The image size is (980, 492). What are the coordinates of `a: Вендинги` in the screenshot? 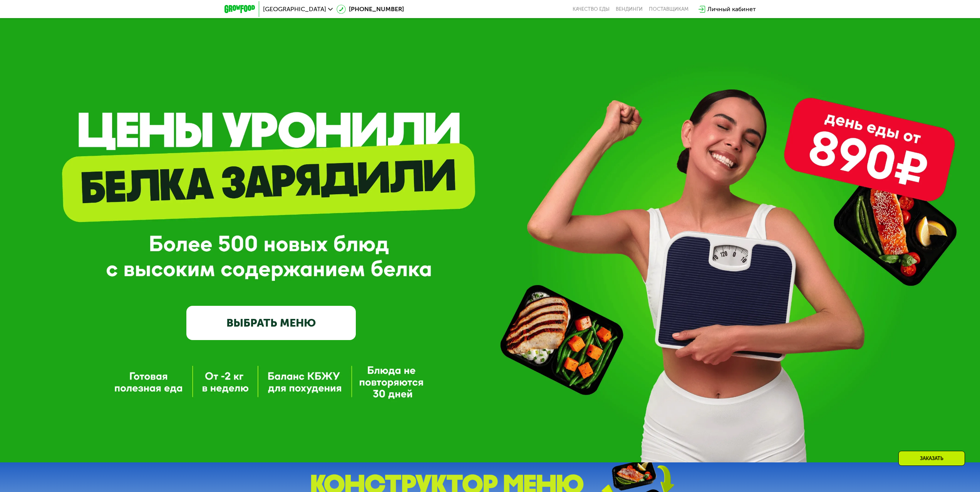 It's located at (629, 9).